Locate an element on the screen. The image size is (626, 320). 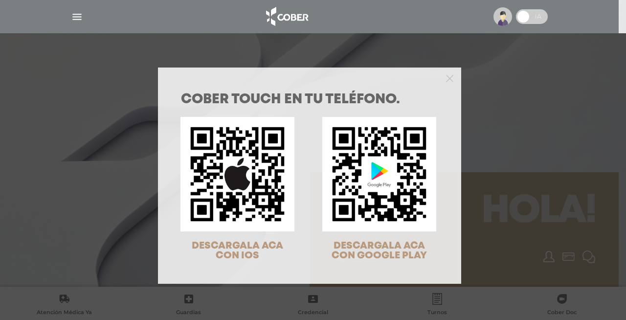
button: Close is located at coordinates (449, 78).